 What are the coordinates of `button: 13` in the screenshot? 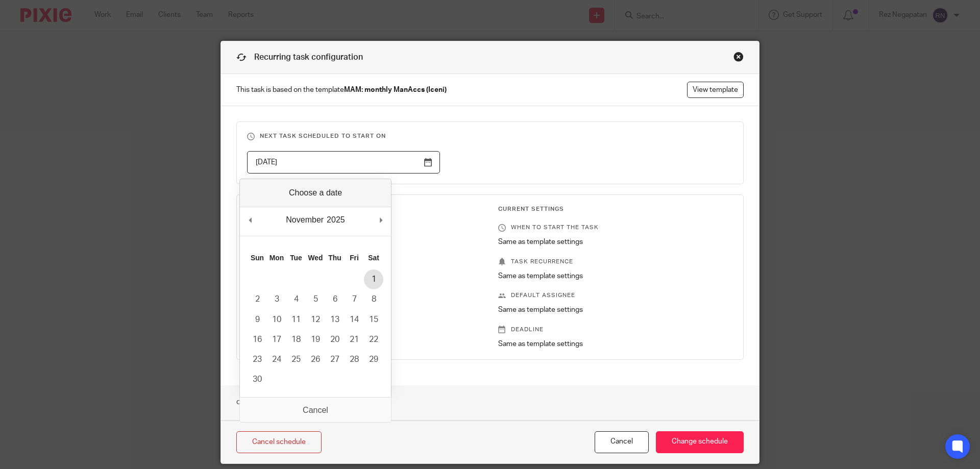 It's located at (335, 320).